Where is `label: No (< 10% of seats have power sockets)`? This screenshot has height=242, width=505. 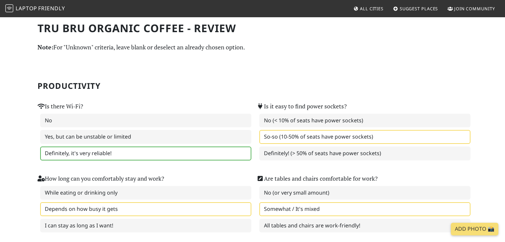
label: No (< 10% of seats have power sockets) is located at coordinates (365, 121).